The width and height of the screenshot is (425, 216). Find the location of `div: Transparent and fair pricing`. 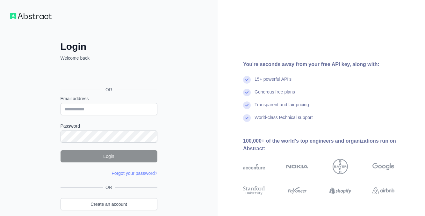

div: Transparent and fair pricing is located at coordinates (282, 108).